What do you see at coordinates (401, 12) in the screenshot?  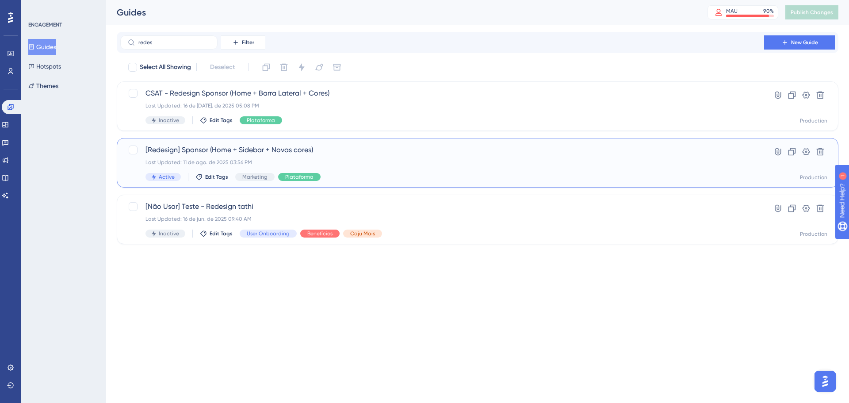 I see `div: Guides` at bounding box center [401, 12].